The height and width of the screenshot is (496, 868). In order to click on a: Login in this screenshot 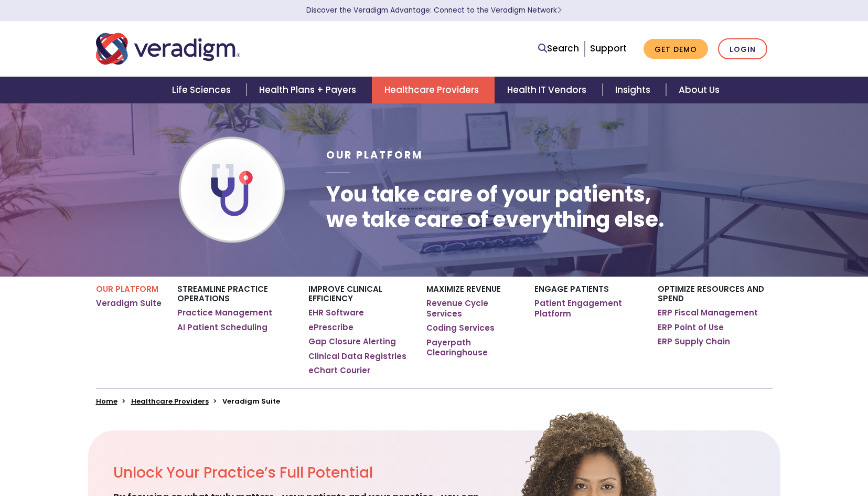, I will do `click(742, 48)`.